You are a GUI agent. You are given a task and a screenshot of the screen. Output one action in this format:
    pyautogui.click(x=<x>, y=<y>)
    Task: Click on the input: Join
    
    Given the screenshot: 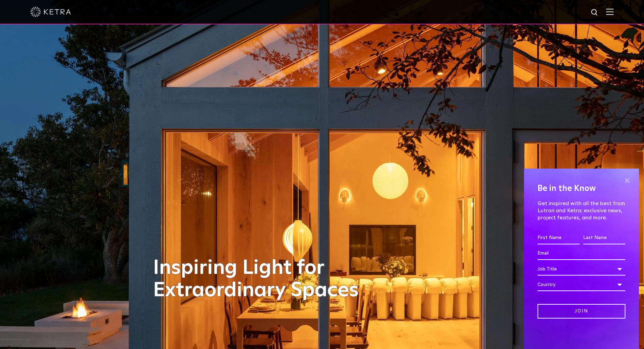 What is the action you would take?
    pyautogui.click(x=581, y=311)
    